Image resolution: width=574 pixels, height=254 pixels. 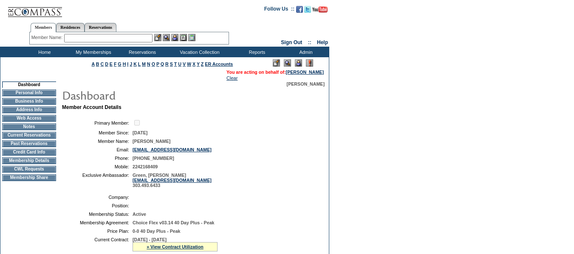 What do you see at coordinates (29, 152) in the screenshot?
I see `td: Credit Card Info` at bounding box center [29, 152].